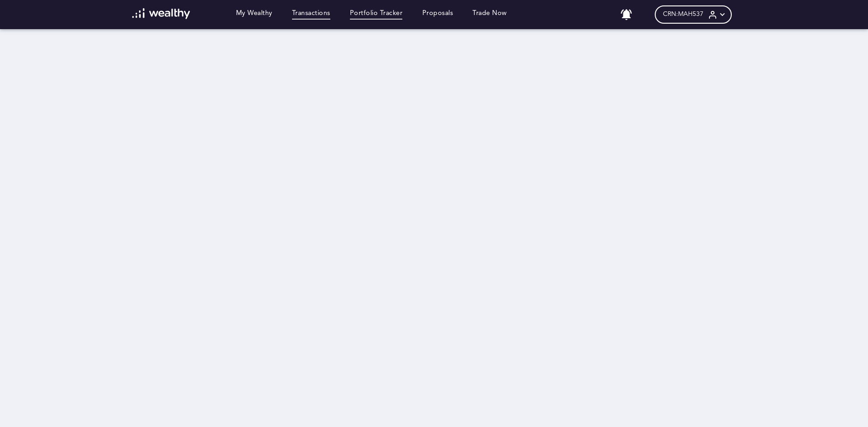  I want to click on a: My Wealthy, so click(255, 15).